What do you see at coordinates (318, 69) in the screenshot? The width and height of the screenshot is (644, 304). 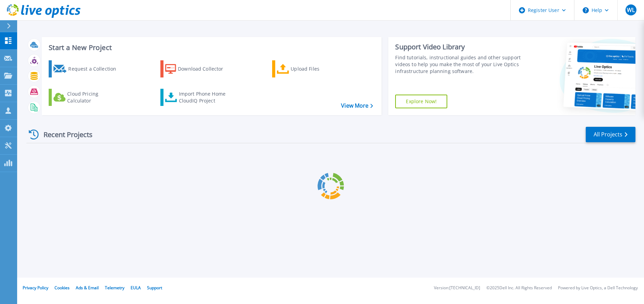 I see `div: Upload Files` at bounding box center [318, 69].